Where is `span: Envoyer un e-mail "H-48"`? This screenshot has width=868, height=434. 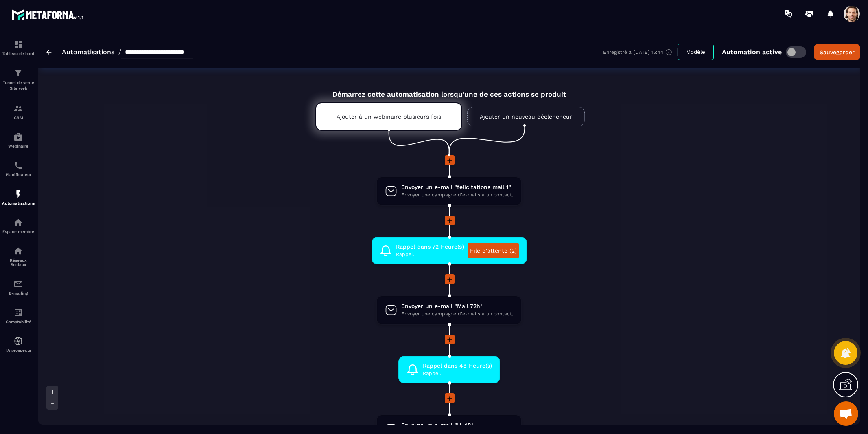
span: Envoyer un e-mail "H-48" is located at coordinates (457, 425).